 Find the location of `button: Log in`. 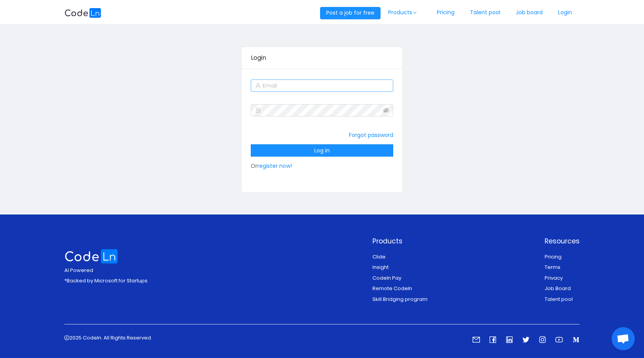

button: Log in is located at coordinates (321, 151).